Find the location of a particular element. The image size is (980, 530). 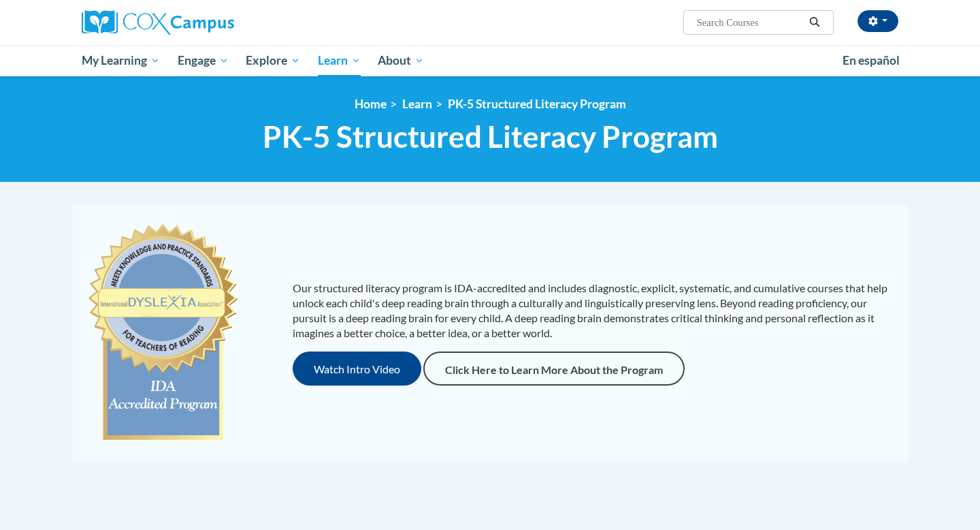

img: c477cda6-e343-453b-bfce-d6f9e9818e1c.png is located at coordinates (162, 333).